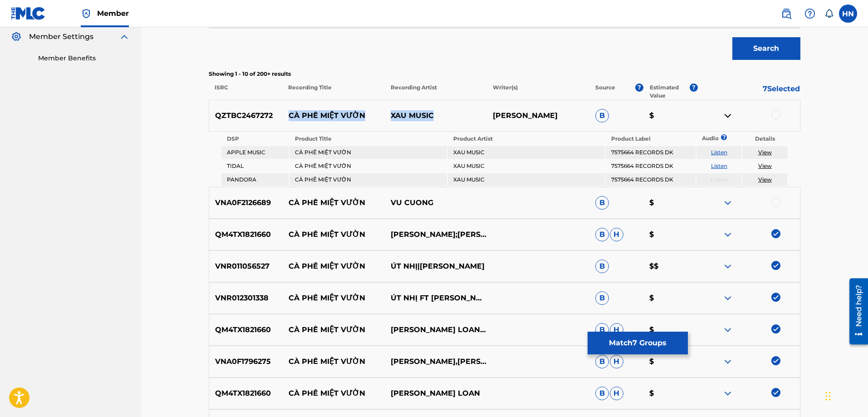 The image size is (868, 417). Describe the element at coordinates (246, 298) in the screenshot. I see `p: VNR012301338` at that location.